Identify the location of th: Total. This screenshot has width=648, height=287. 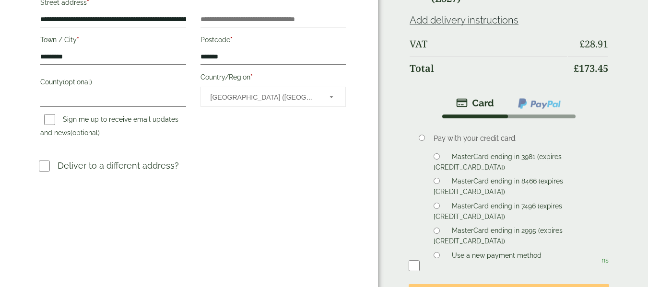
(488, 68).